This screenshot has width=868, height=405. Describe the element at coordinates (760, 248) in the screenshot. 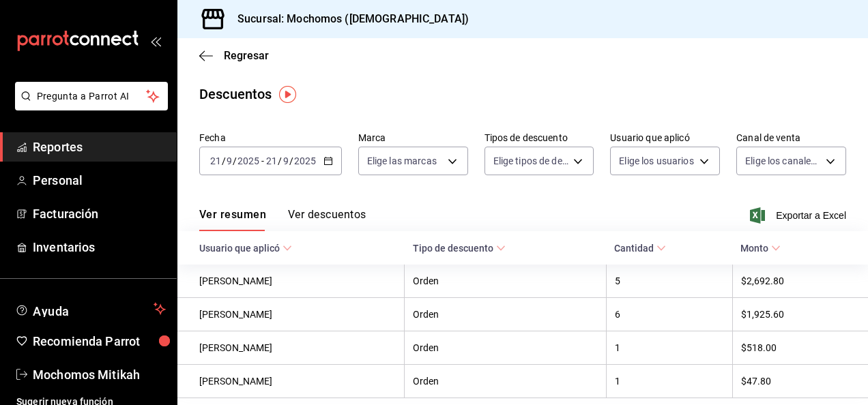

I see `span: Monto` at that location.